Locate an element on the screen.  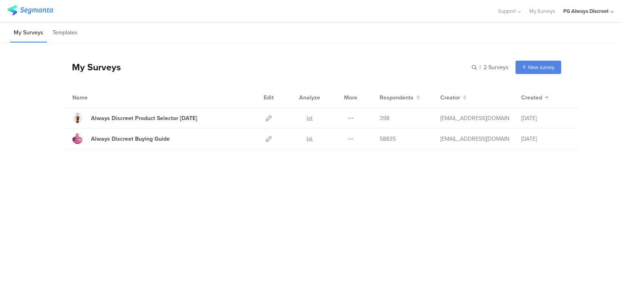
div: eliran@segmanta.com is located at coordinates (475, 118).